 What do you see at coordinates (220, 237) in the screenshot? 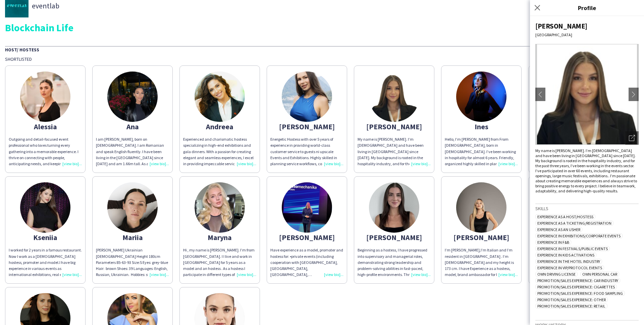
I see `div: Maryna` at bounding box center [220, 237].